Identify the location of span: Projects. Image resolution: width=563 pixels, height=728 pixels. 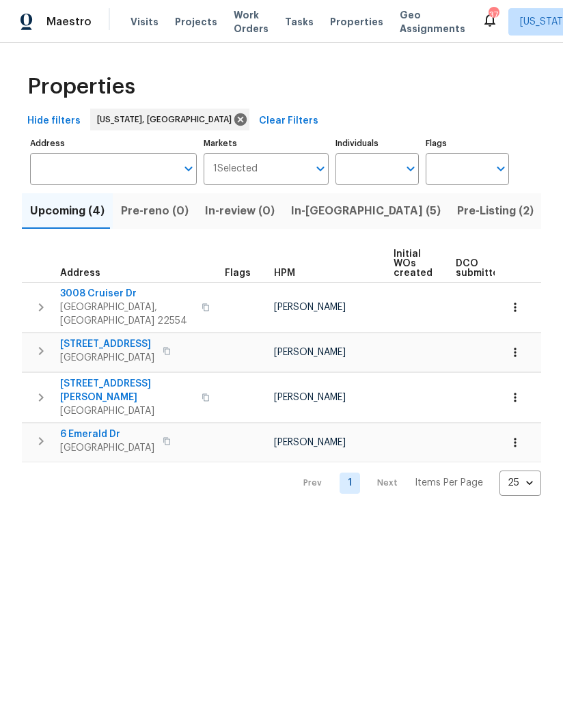
(196, 22).